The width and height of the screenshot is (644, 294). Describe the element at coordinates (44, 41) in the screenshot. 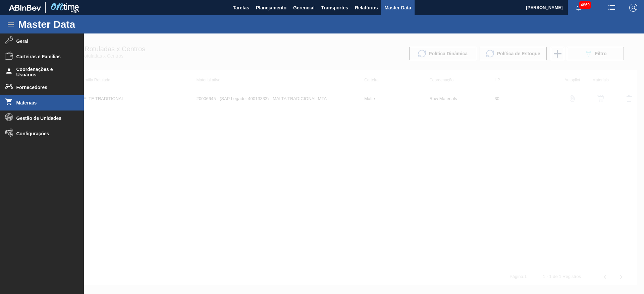

I see `span: Geral` at that location.